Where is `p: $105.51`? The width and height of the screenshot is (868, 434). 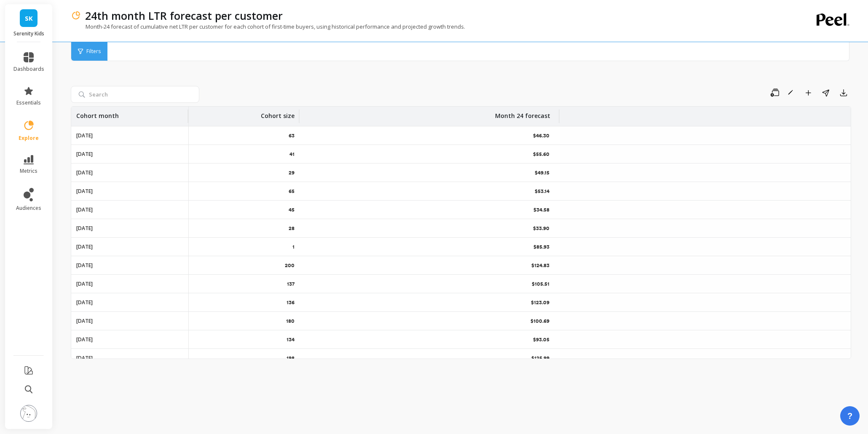 p: $105.51 is located at coordinates (541, 284).